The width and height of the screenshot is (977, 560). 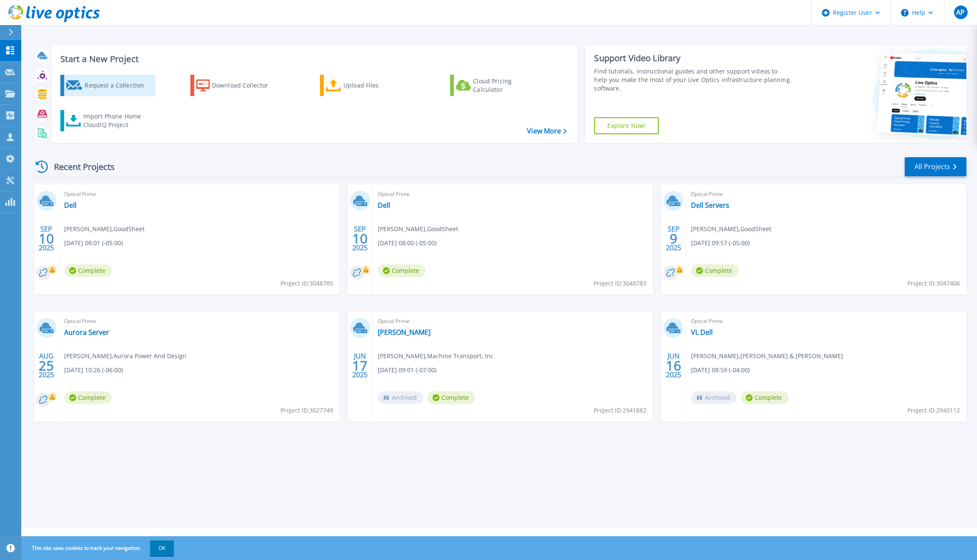 I want to click on a: Request a Collection, so click(x=108, y=85).